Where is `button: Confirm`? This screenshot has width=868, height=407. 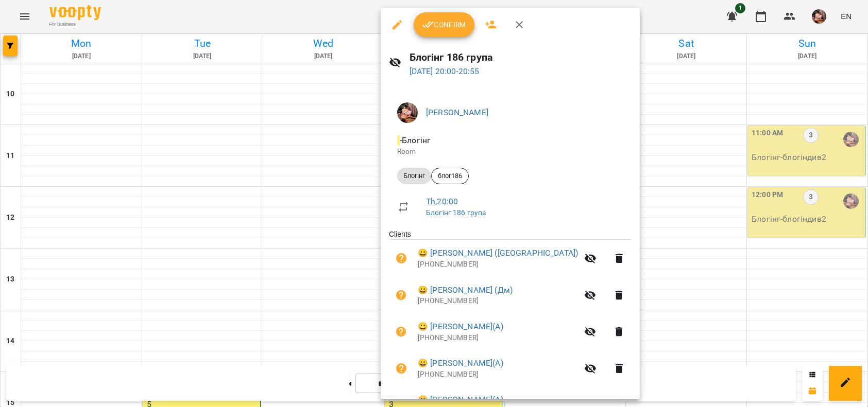
button: Confirm is located at coordinates (444, 25).